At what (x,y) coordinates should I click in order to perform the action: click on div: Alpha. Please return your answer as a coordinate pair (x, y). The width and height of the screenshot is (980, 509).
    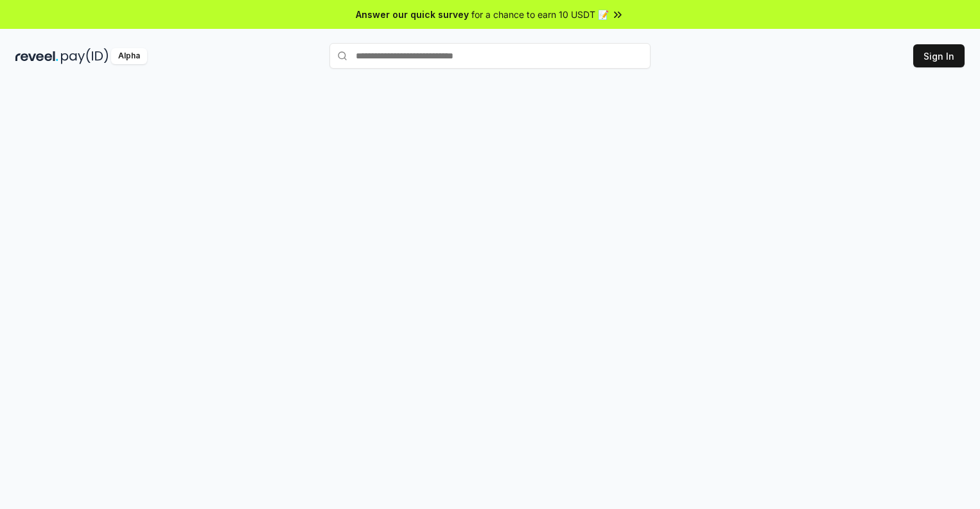
    Looking at the image, I should click on (129, 56).